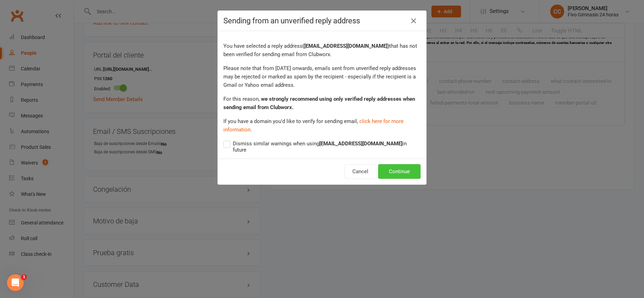 This screenshot has width=644, height=298. What do you see at coordinates (322, 51) in the screenshot?
I see `p: You have selected a reply address that has not been verified for sending email from Clubworx.` at bounding box center [322, 51].